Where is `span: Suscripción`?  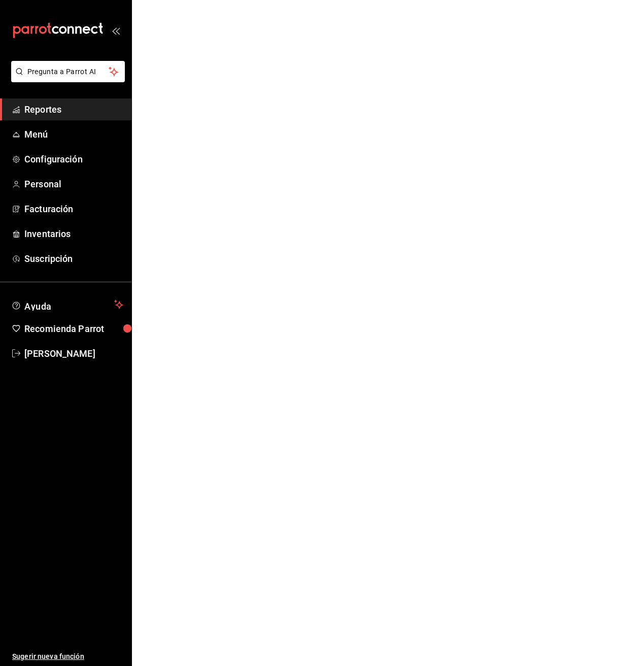
span: Suscripción is located at coordinates (74, 258).